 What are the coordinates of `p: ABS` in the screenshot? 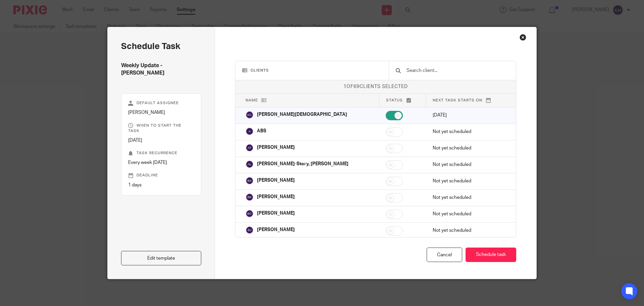 It's located at (262, 131).